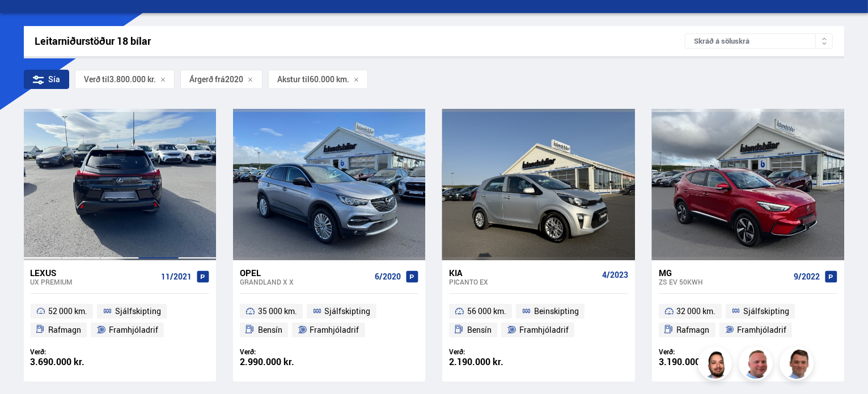 Image resolution: width=868 pixels, height=394 pixels. Describe the element at coordinates (329, 321) in the screenshot. I see `a: Opel Grandland X X 6/2020 35 000 km. Sjálfskipting Bensín Framhjóladrif Verð: 2.990.000 kr.` at that location.